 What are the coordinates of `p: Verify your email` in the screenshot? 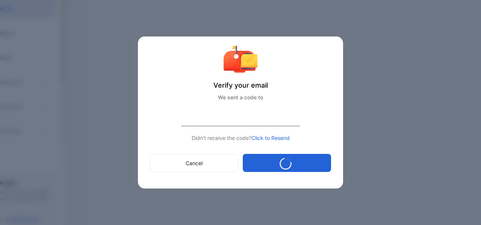 It's located at (241, 85).